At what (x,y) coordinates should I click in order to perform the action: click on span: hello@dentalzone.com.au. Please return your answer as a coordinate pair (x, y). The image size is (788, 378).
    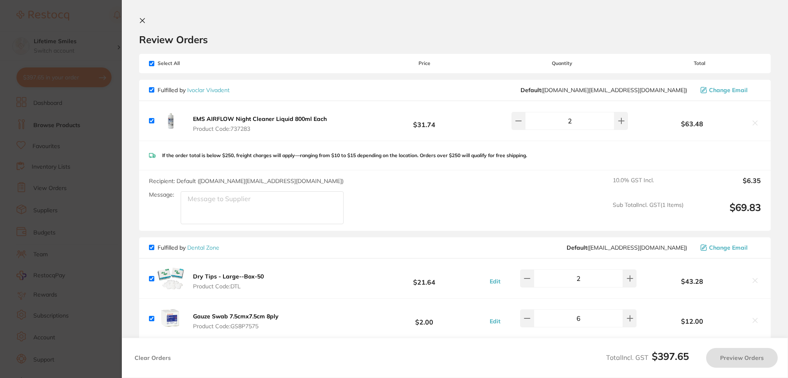
    Looking at the image, I should click on (627, 248).